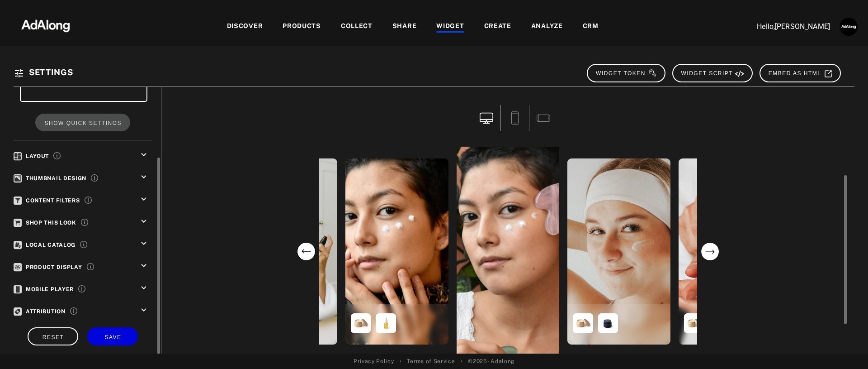 This screenshot has height=369, width=868. Describe the element at coordinates (39, 312) in the screenshot. I see `span: Attribution` at that location.